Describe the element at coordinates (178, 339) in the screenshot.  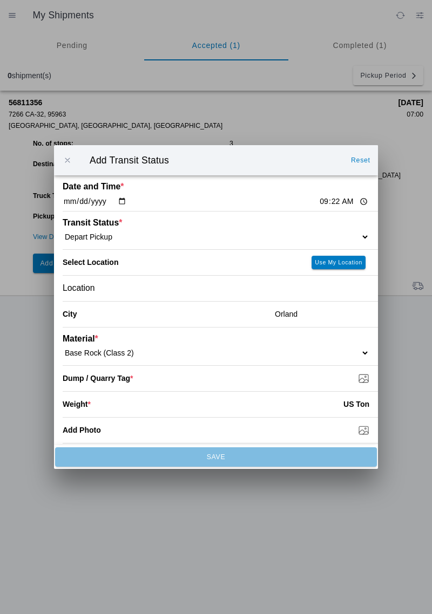
I see `ion-label: Material` at that location.